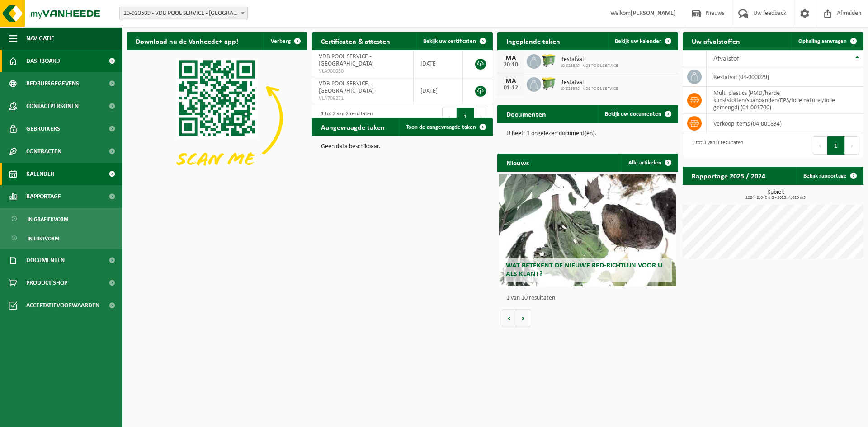  Describe the element at coordinates (217, 118) in the screenshot. I see `img: Download de VHEPlus App` at that location.